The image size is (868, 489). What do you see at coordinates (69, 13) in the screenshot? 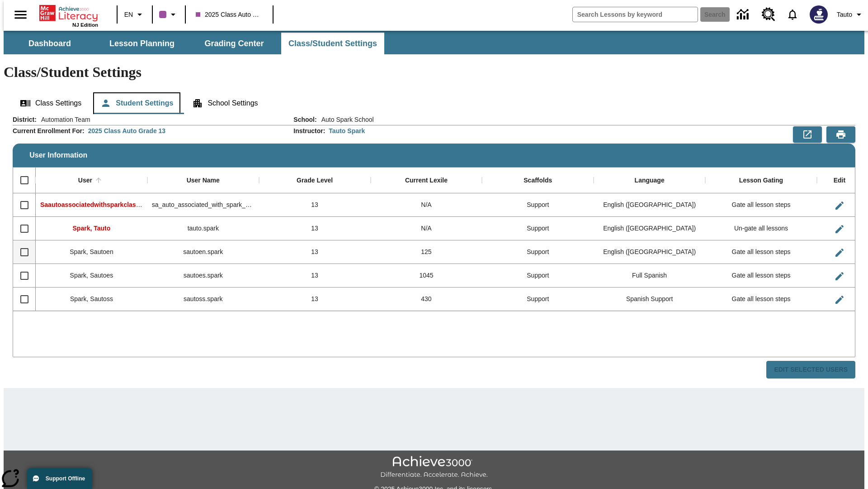
I see `a: Home` at bounding box center [69, 13].